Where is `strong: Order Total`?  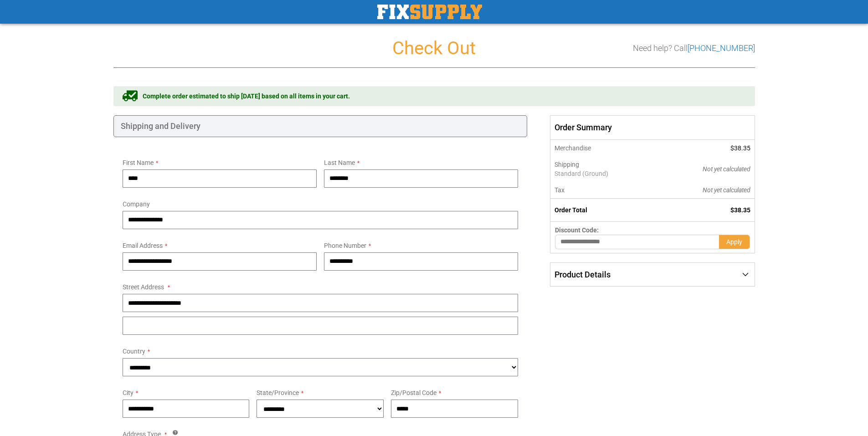
strong: Order Total is located at coordinates (571, 210).